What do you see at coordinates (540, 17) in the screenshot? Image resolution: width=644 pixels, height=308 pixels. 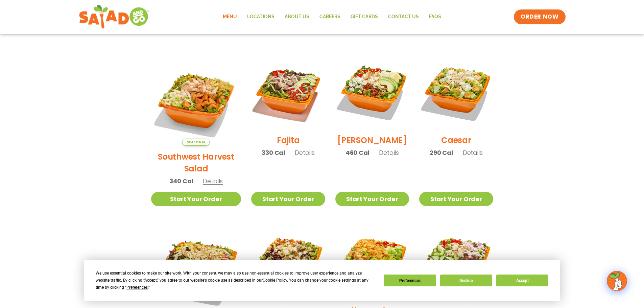 I see `a: ORDER NOW` at bounding box center [540, 17].